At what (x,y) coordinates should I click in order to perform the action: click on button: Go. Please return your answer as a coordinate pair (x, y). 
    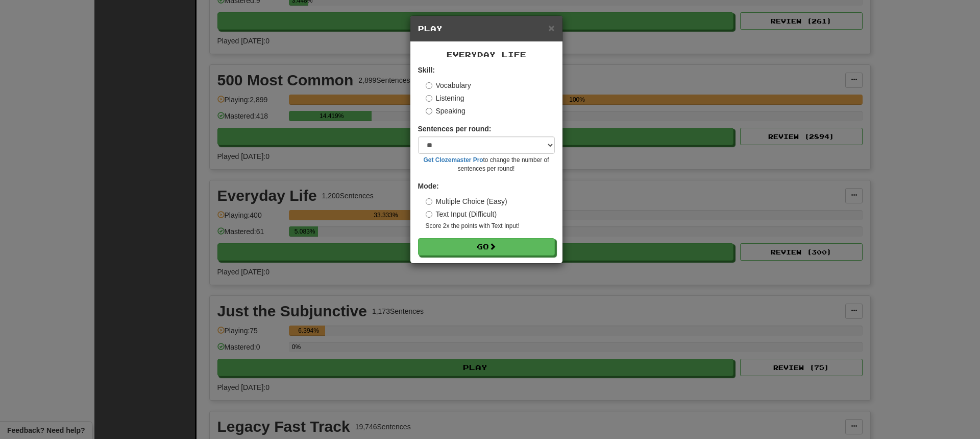
    Looking at the image, I should click on (486, 247).